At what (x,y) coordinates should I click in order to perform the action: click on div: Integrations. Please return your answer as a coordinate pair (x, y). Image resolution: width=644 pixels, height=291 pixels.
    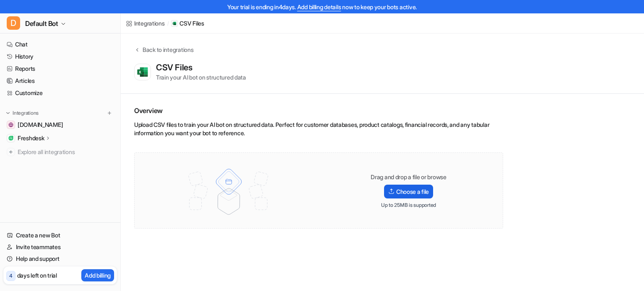
    Looking at the image, I should click on (149, 23).